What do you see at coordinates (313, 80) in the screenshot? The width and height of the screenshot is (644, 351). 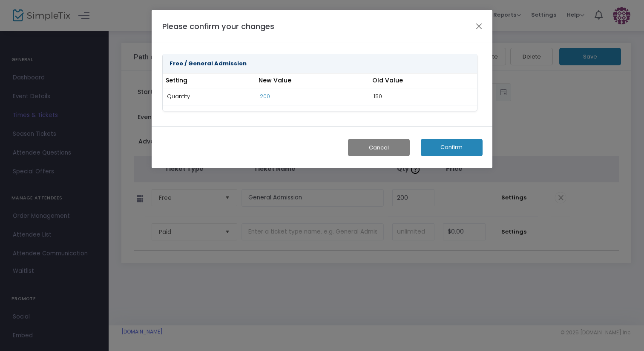 I see `th: New Value` at bounding box center [313, 80].